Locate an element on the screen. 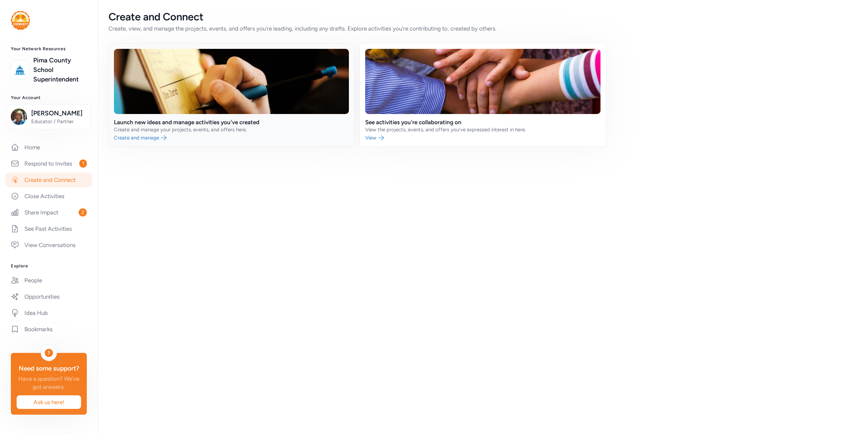 The height and width of the screenshot is (434, 868). a: Bookmarks is located at coordinates (49, 329).